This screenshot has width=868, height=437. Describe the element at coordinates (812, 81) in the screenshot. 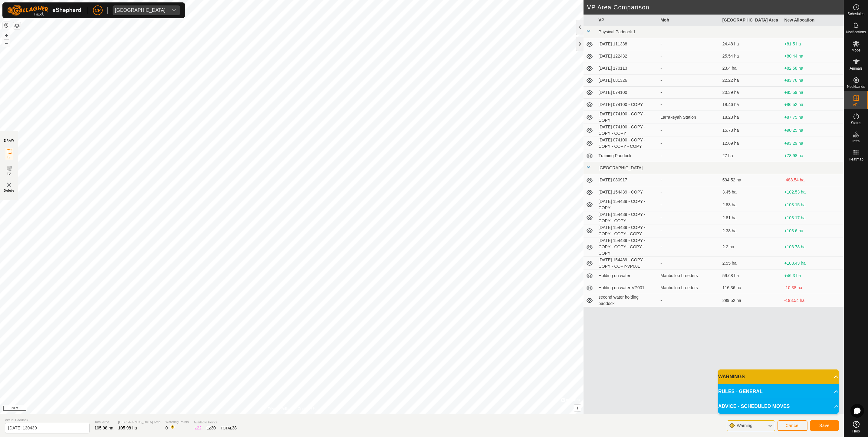

I see `td: +83.76 ha` at that location.